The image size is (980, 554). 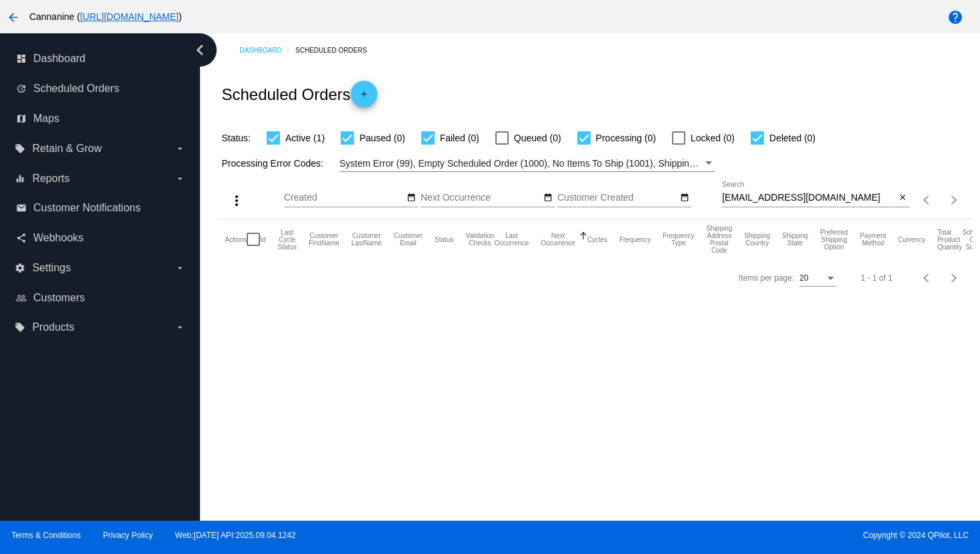 I want to click on span: Deleted (0), so click(x=792, y=138).